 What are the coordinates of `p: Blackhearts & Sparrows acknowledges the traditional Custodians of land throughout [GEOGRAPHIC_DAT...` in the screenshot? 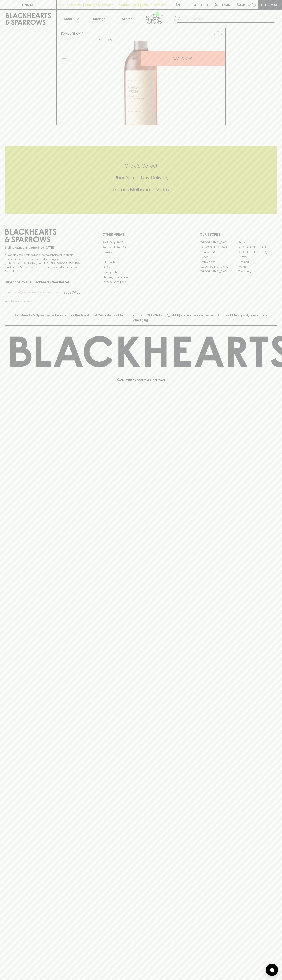 It's located at (141, 318).